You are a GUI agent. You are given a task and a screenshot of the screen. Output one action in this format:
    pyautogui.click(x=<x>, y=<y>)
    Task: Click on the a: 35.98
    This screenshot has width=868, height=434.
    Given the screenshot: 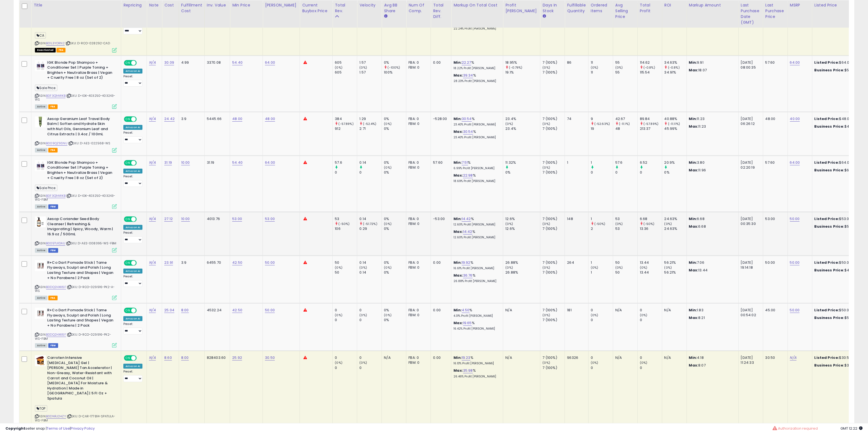 What is the action you would take?
    pyautogui.click(x=468, y=371)
    